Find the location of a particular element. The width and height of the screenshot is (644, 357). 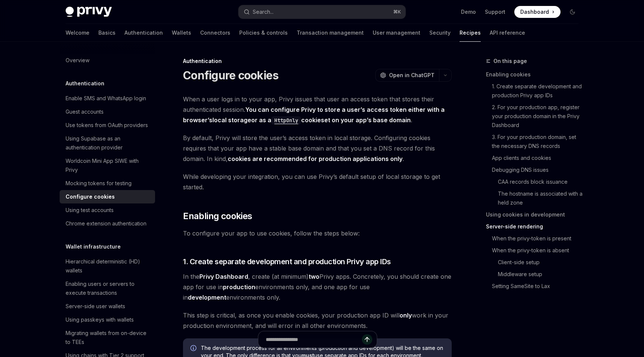

a: Use tokens from OAuth providers is located at coordinates (107, 126).